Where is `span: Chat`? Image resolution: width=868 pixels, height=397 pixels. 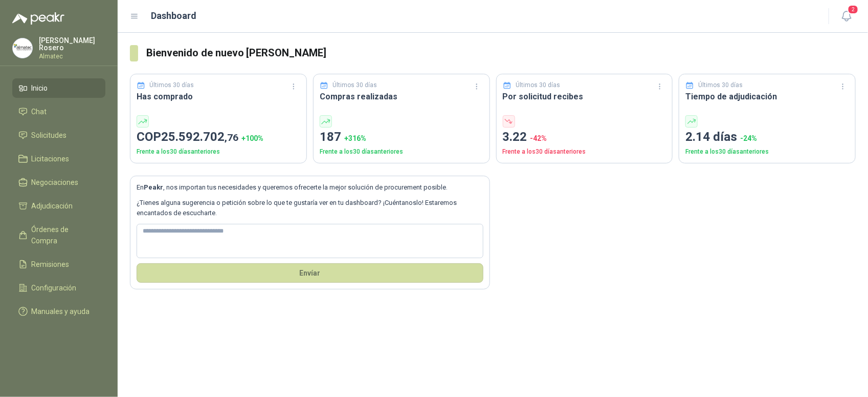 span: Chat is located at coordinates (40, 111).